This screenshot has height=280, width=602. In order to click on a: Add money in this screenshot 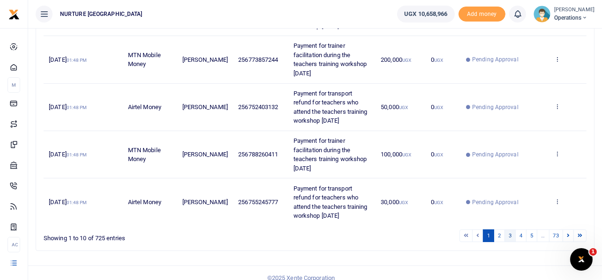, I will do `click(482, 13)`.